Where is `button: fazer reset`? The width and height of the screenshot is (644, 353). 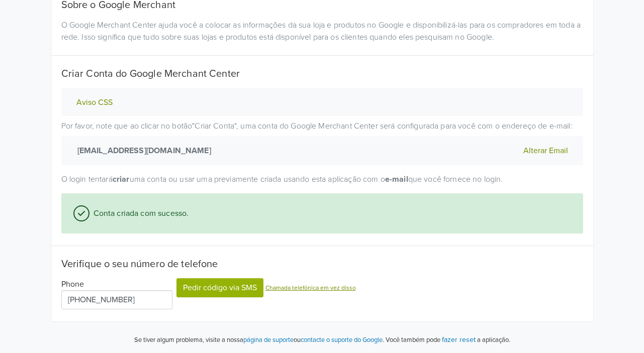 button: fazer reset is located at coordinates (459, 339).